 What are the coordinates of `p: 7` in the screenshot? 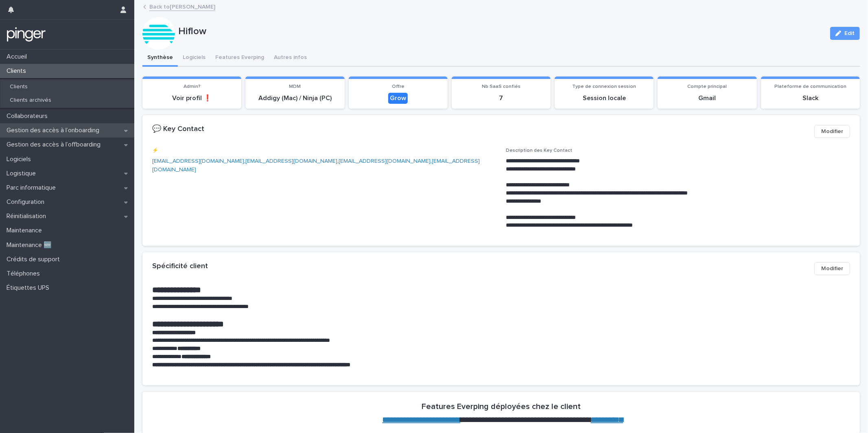 It's located at (501, 98).